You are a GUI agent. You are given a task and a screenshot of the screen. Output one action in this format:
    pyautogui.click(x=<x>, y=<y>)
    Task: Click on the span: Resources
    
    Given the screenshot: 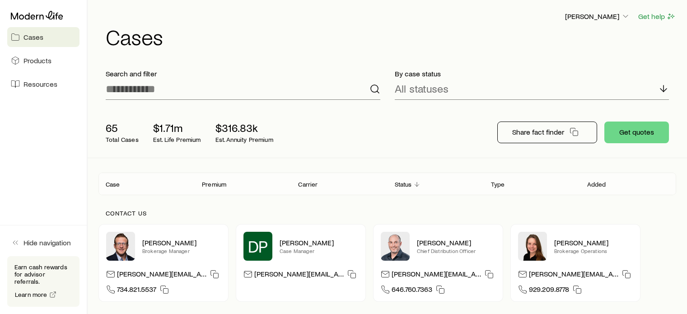 What is the action you would take?
    pyautogui.click(x=40, y=84)
    